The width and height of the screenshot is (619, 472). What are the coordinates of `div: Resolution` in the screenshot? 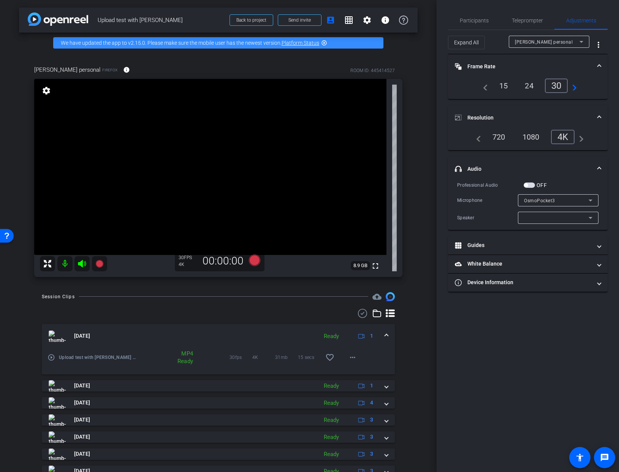 It's located at (527, 140).